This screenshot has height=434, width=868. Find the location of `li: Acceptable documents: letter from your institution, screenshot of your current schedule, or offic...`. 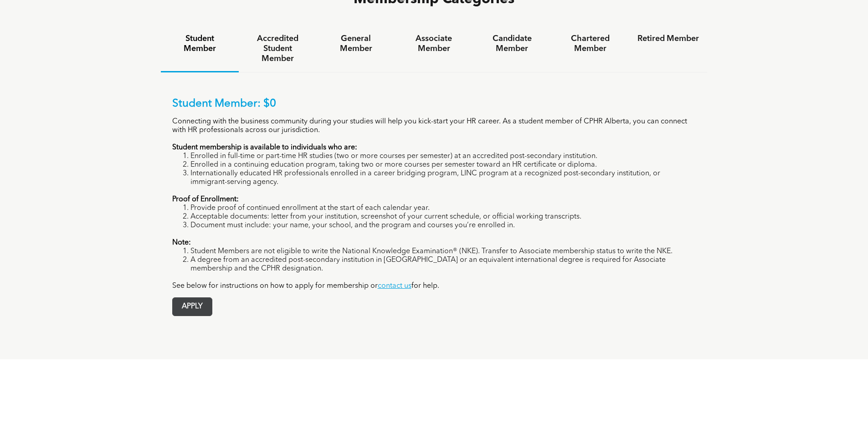

li: Acceptable documents: letter from your institution, screenshot of your current schedule, or offic... is located at coordinates (443, 217).